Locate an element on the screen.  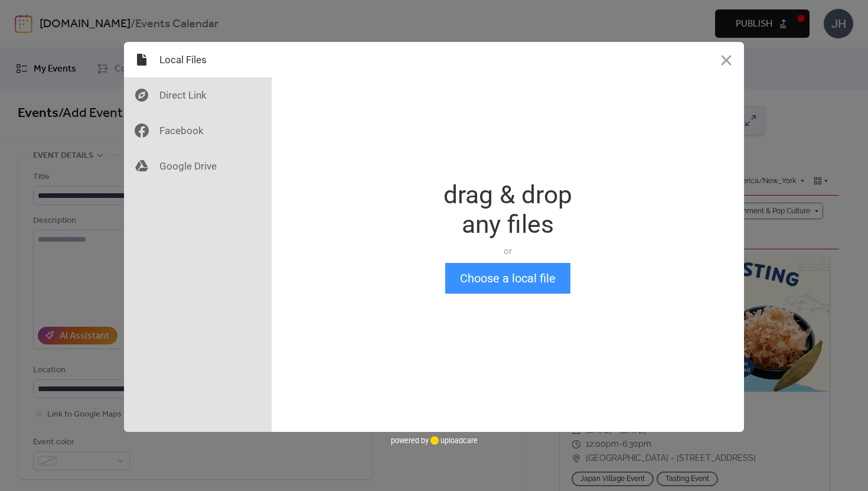
button: Choose a local file is located at coordinates (508, 278).